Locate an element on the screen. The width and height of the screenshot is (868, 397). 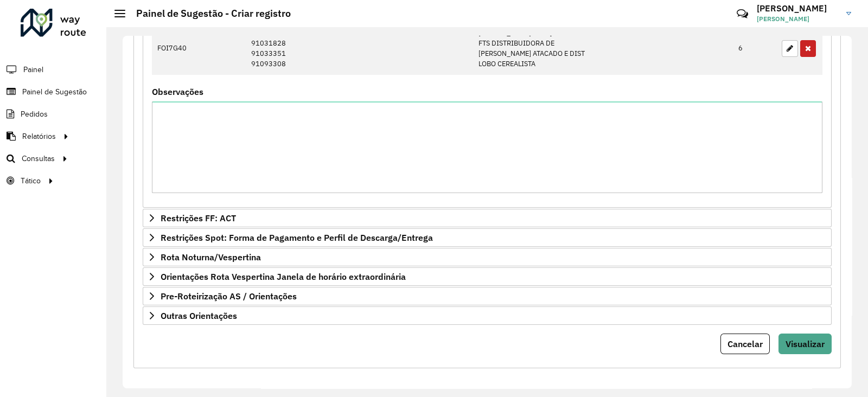
span: Restrições Spot: Forma de Pagamento e Perfil de Descarga/Entrega is located at coordinates (296, 237).